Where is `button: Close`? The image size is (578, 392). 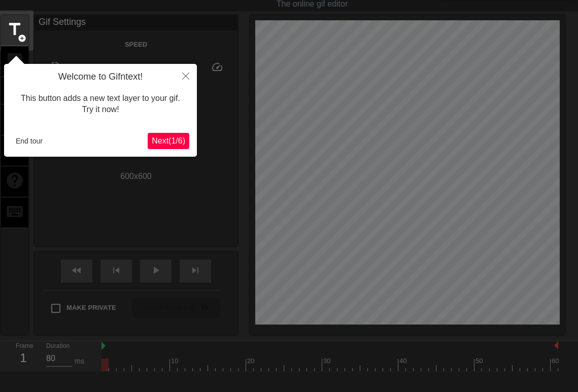 button: Close is located at coordinates (186, 75).